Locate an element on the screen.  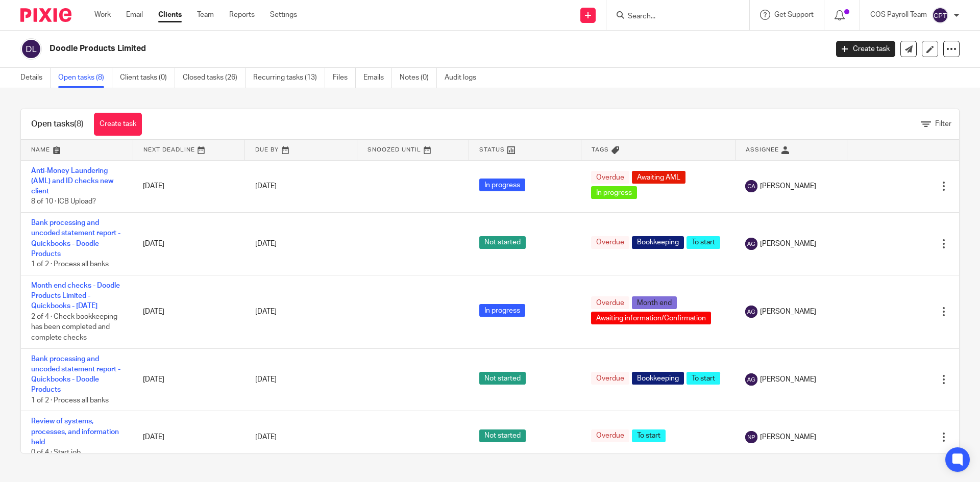
span: 0 of 4 · Start job is located at coordinates (55, 453).